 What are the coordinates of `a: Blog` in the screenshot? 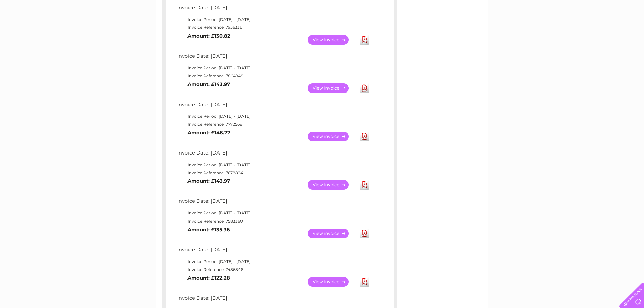 It's located at (591, 31).